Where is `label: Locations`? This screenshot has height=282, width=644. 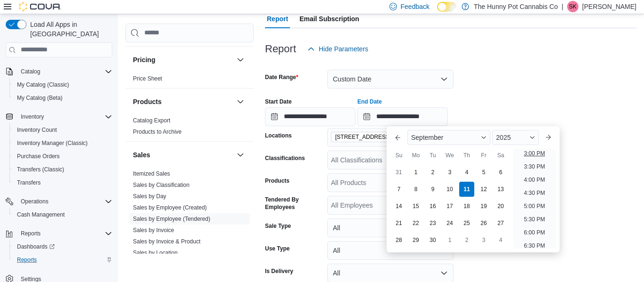 label: Locations is located at coordinates (278, 135).